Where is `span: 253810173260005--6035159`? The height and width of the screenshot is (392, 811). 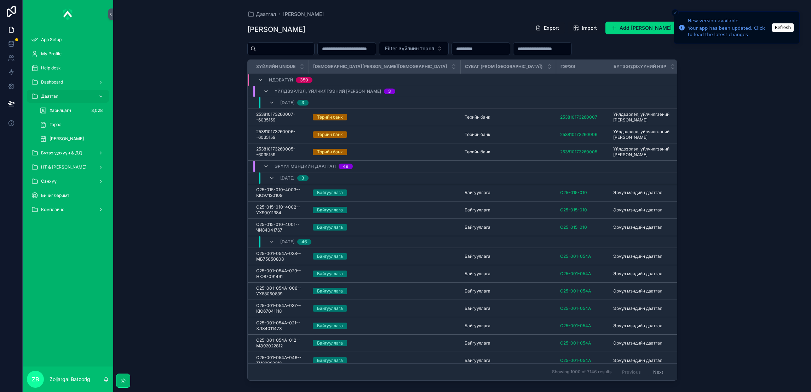
span: 253810173260005--6035159 is located at coordinates (280, 152).